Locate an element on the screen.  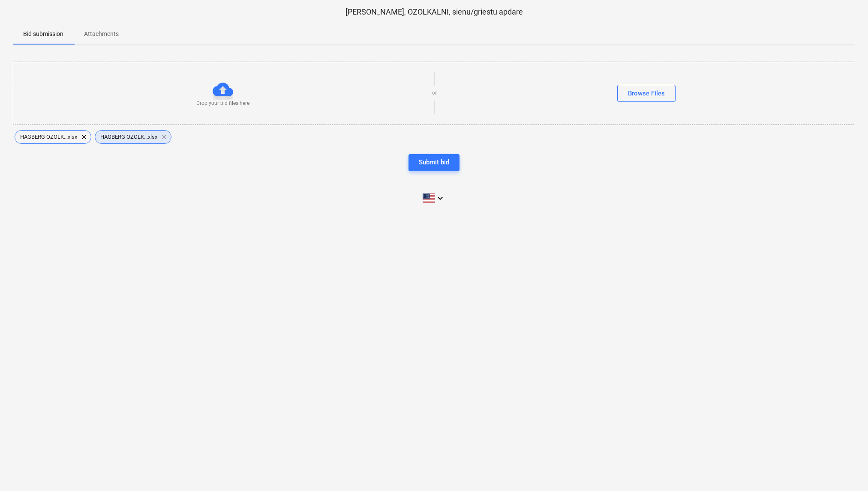
div: Drop your bid files hereorBrowse Files is located at coordinates (434, 93).